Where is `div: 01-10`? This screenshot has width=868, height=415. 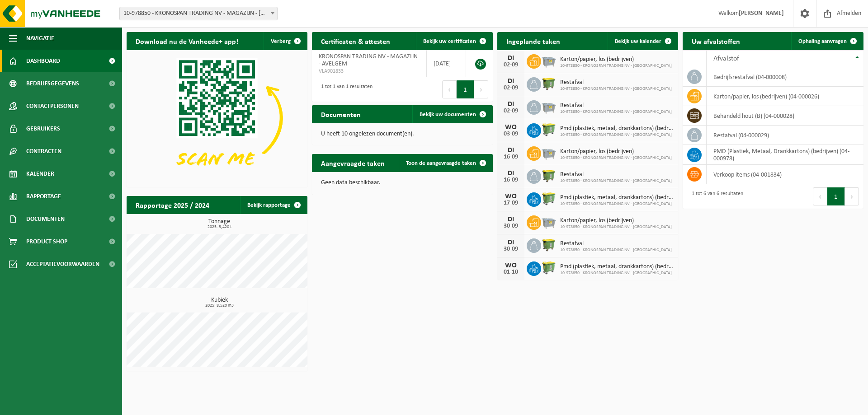
div: 01-10 is located at coordinates (511, 272).